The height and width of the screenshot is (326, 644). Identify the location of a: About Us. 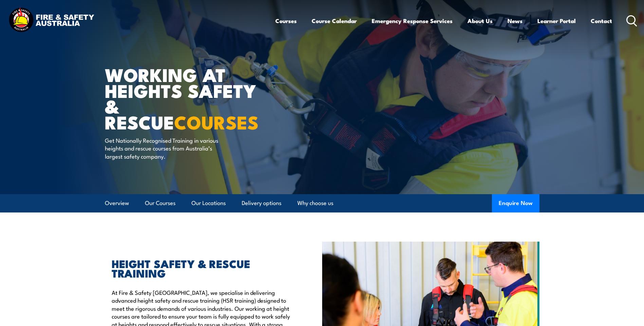
(480, 21).